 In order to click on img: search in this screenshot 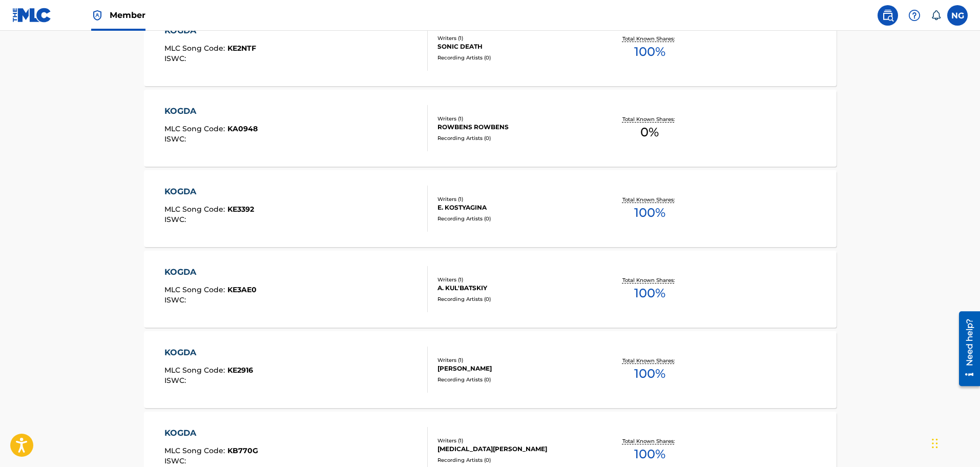, I will do `click(887, 15)`.